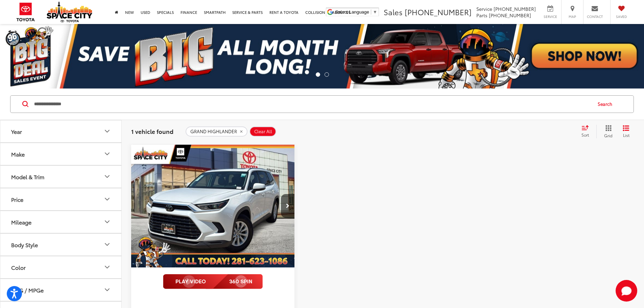  Describe the element at coordinates (61, 222) in the screenshot. I see `button: MileageMileage` at that location.